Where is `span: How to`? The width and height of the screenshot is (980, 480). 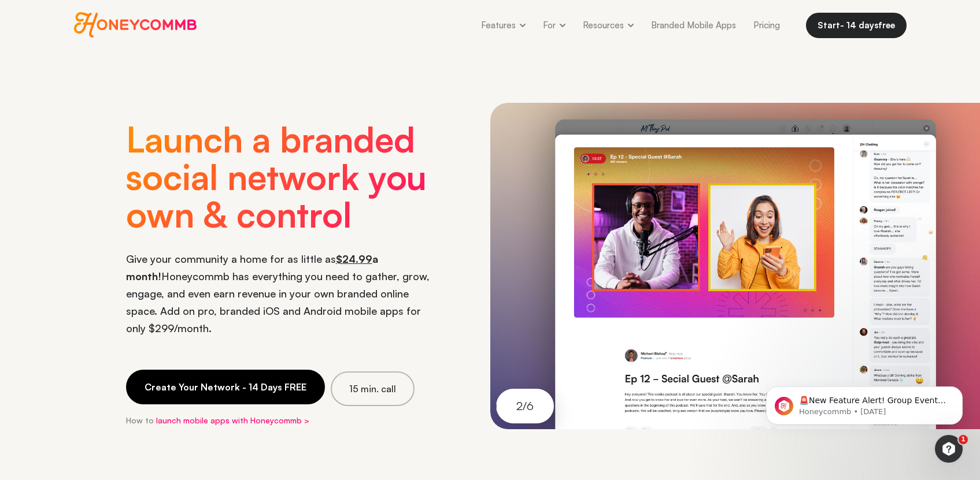
span: How to is located at coordinates (140, 420).